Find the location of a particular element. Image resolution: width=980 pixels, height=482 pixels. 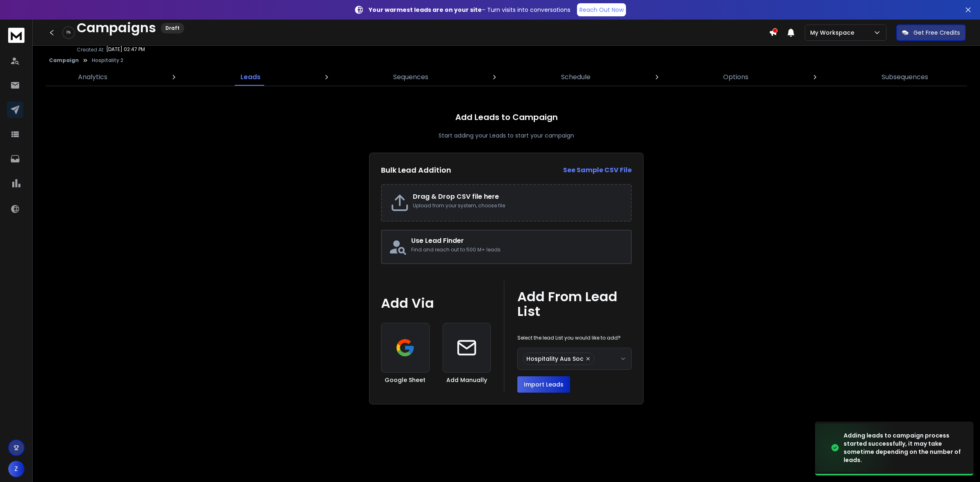

p: Analytics is located at coordinates (93, 77).